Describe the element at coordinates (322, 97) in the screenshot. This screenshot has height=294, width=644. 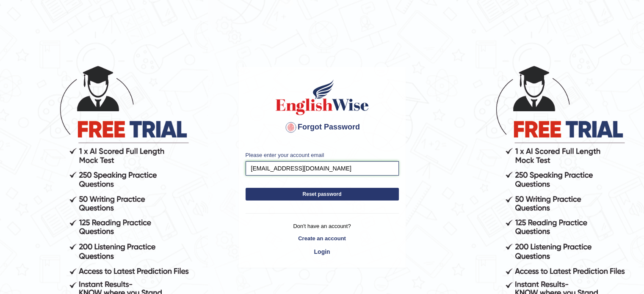
I see `img: English Wise` at that location.